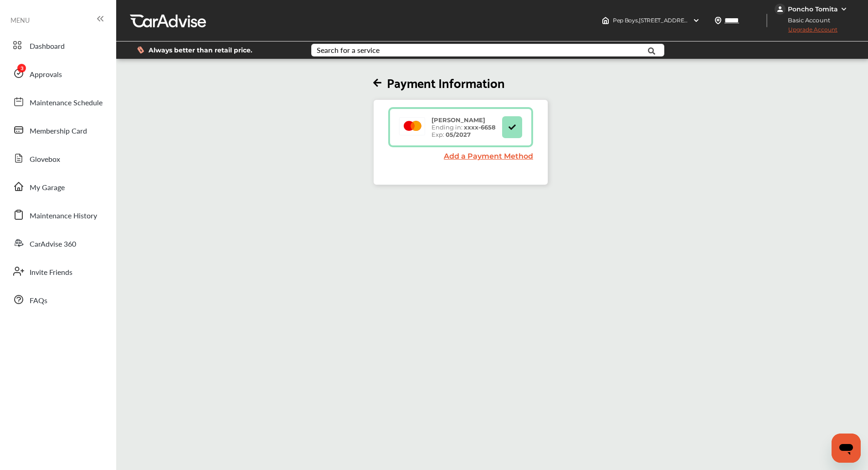 This screenshot has width=868, height=470. I want to click on a: Add a Payment Method, so click(488, 156).